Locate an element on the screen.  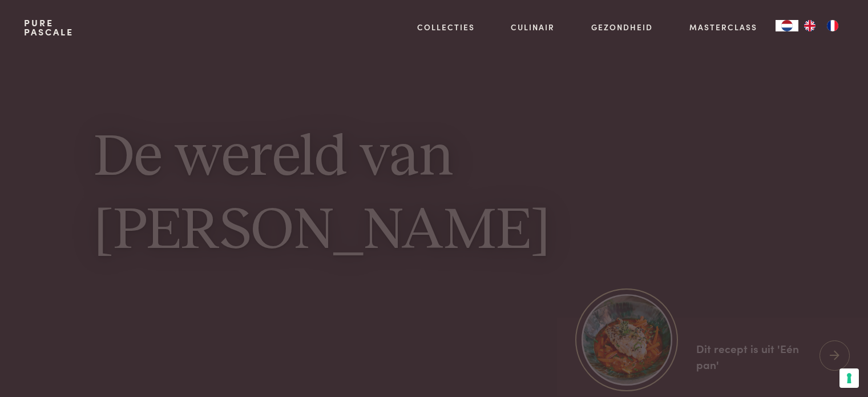
img: https://admin.purepascale.com/wp-content/uploads/2025/08/home_recept_link.jpg is located at coordinates (626, 339).